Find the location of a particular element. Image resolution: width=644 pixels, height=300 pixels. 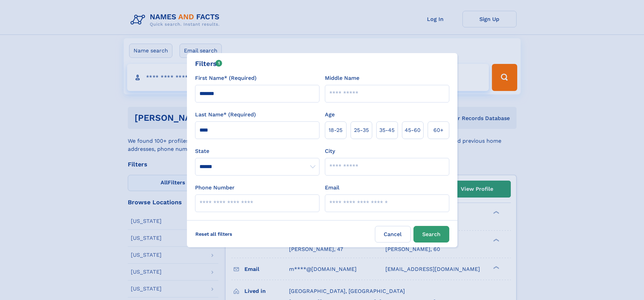

span: 35‑45 is located at coordinates (387, 131).